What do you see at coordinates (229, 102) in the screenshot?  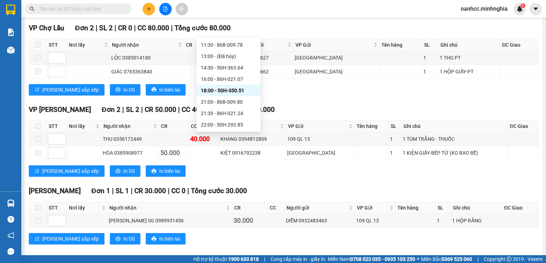 I see `div: 21:00 - 86B-009.80` at bounding box center [229, 102].